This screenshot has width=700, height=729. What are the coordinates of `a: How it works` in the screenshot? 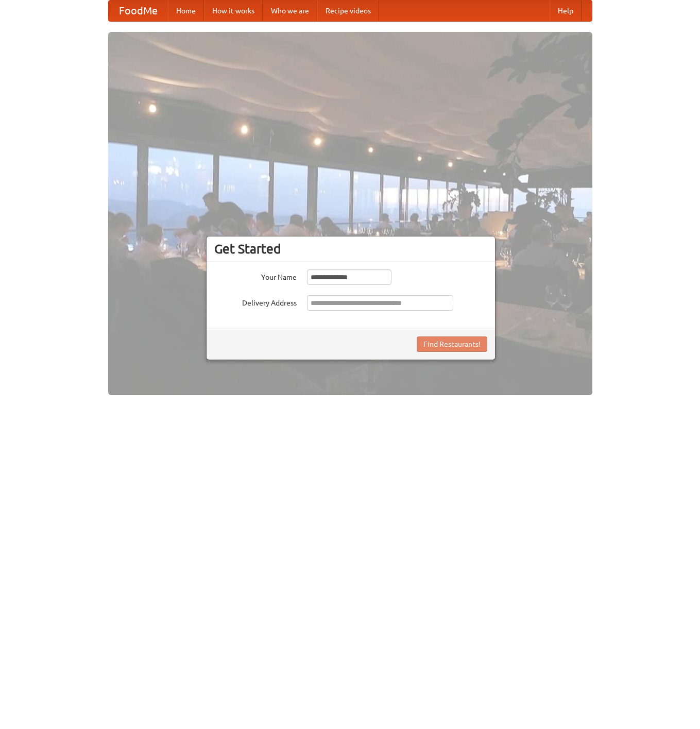 It's located at (234, 11).